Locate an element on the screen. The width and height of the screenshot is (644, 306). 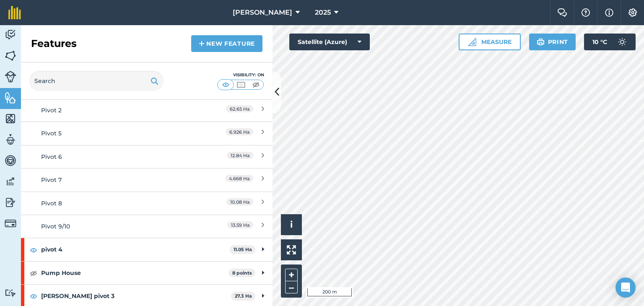
a: Pivot 810.08 Ha is located at coordinates (147, 203).